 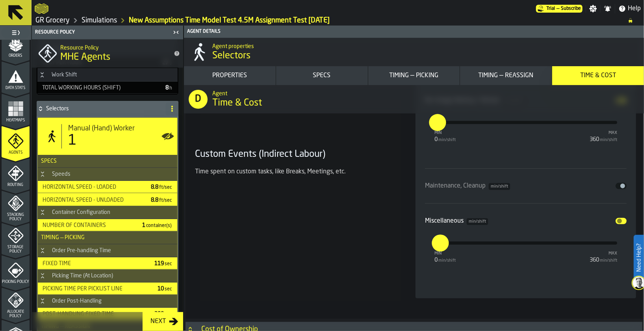 I want to click on h3: title-section-Timing — Picking, so click(x=108, y=237).